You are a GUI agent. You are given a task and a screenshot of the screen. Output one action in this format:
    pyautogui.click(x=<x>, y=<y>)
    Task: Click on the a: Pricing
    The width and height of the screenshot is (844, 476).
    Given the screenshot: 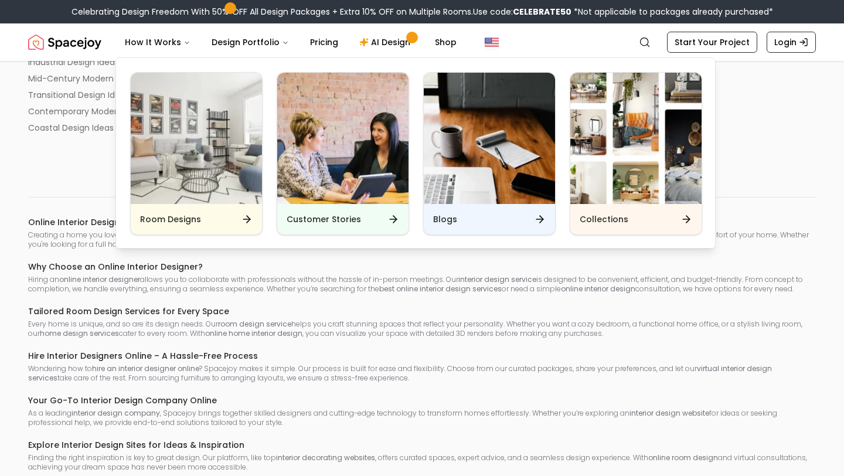 What is the action you would take?
    pyautogui.click(x=324, y=42)
    